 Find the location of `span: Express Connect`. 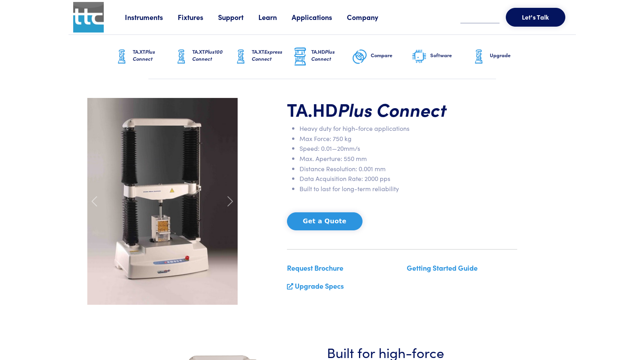

span: Express Connect is located at coordinates (267, 55).